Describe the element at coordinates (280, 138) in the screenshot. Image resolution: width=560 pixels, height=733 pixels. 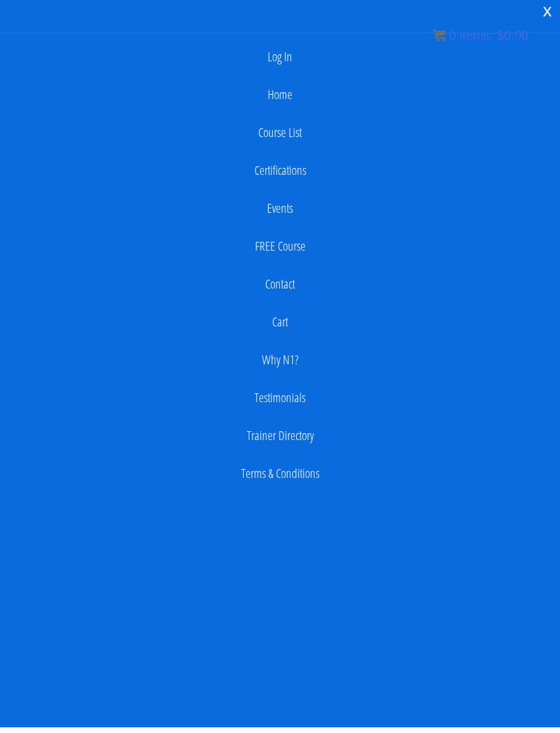
I see `a: Course List` at that location.